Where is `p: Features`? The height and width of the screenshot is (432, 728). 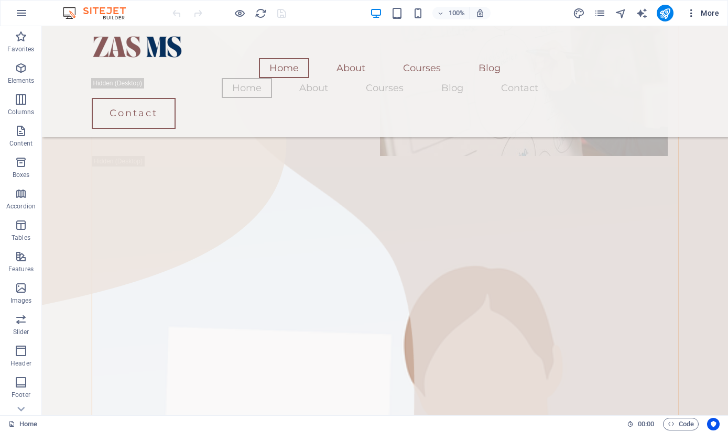
p: Features is located at coordinates (21, 269).